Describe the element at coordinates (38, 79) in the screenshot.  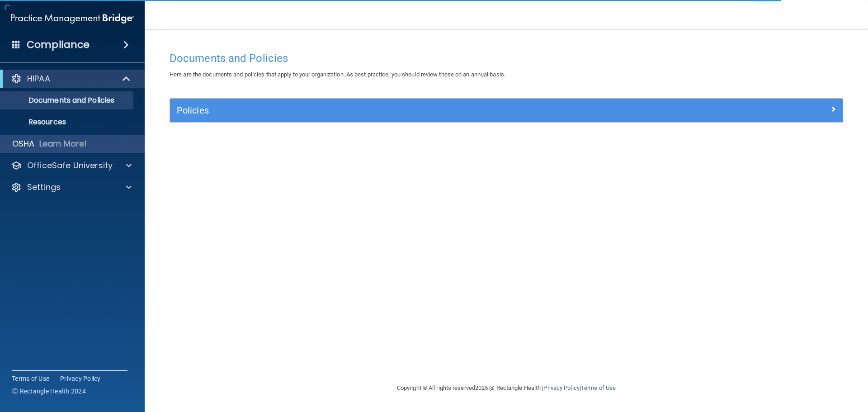
I see `p: HIPAA` at that location.